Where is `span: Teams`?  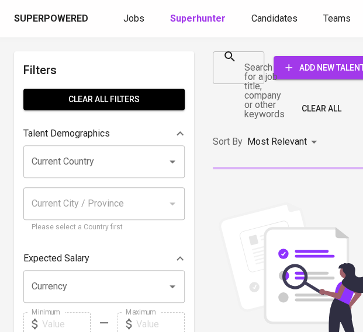
span: Teams is located at coordinates (336, 18).